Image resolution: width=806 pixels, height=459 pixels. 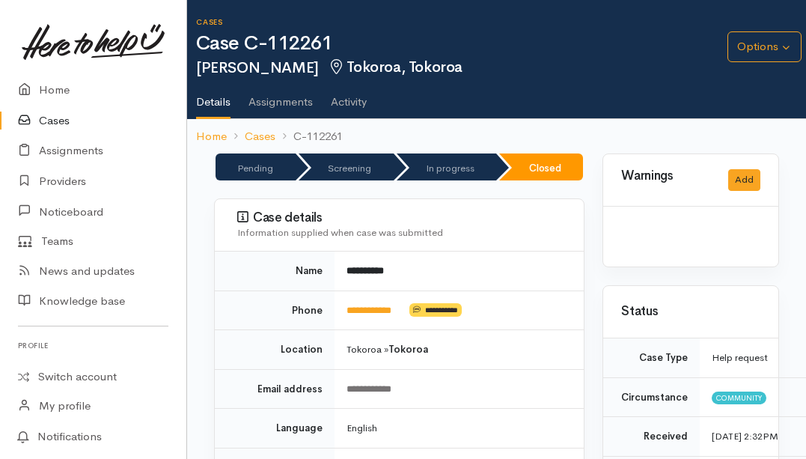 What do you see at coordinates (213, 97) in the screenshot?
I see `a: Details` at bounding box center [213, 97].